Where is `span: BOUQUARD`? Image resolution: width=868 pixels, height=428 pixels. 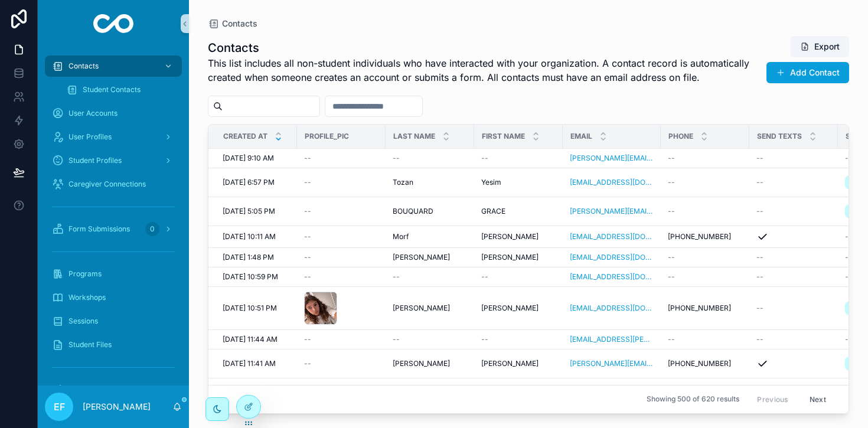
span: BOUQUARD is located at coordinates (412, 211).